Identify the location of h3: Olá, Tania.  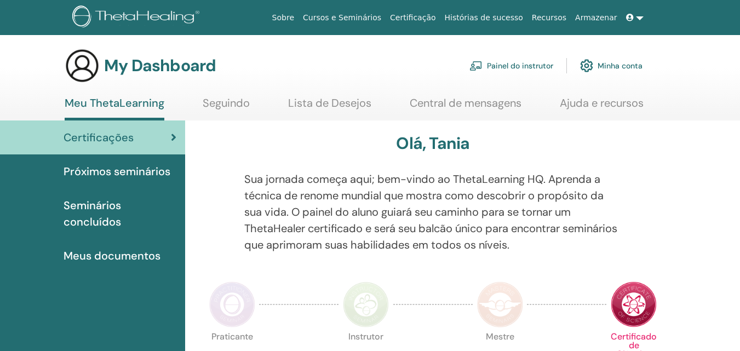
(433, 144).